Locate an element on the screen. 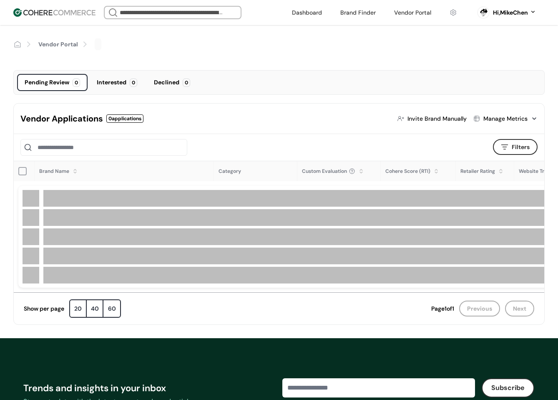  a: Vendor Portal is located at coordinates (58, 44).